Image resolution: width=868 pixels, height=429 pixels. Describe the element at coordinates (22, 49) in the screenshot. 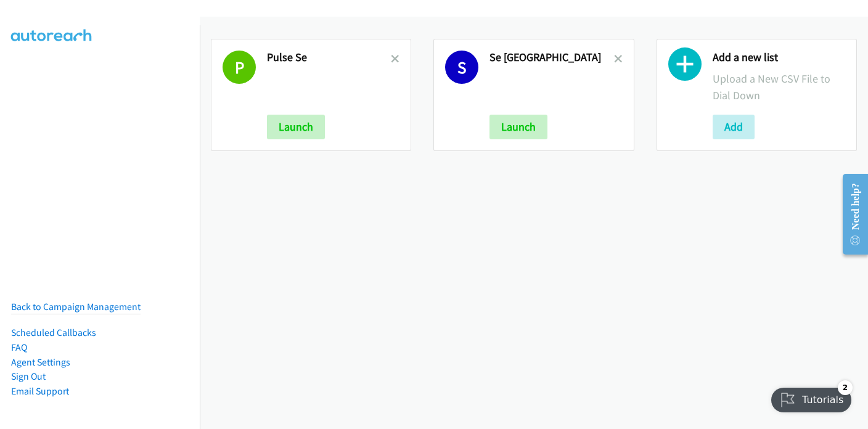

I see `div: Open Resource Center` at that location.